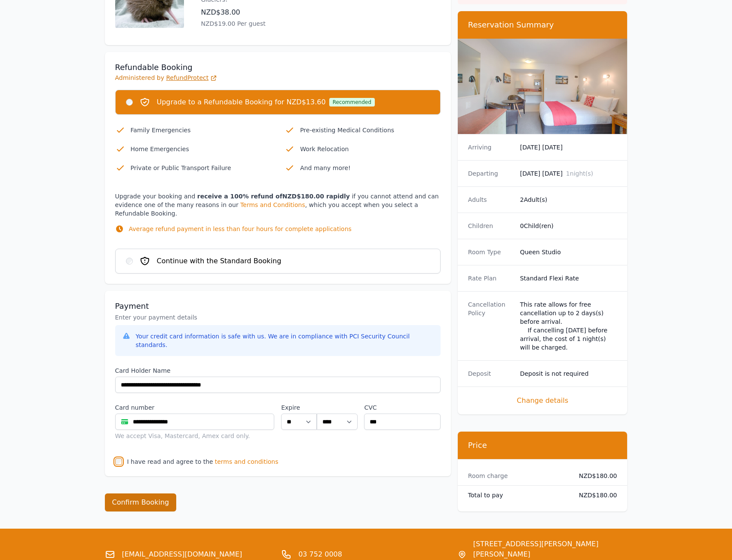 The height and width of the screenshot is (560, 732). Describe the element at coordinates (490, 326) in the screenshot. I see `dt: Cancellation Policy` at that location.